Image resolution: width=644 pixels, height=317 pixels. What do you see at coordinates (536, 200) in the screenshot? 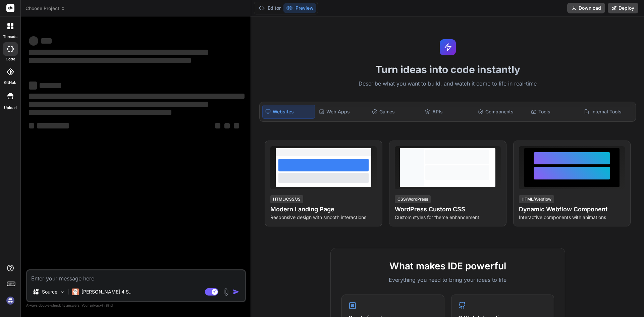
I see `div: HTML/Webflow` at bounding box center [536, 200].